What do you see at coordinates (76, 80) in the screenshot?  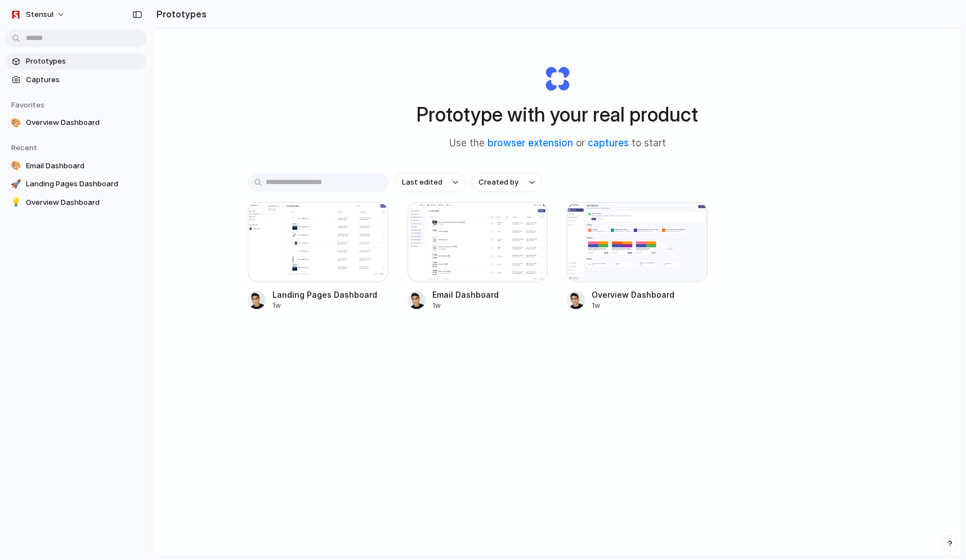 I see `a: Captures` at bounding box center [76, 80].